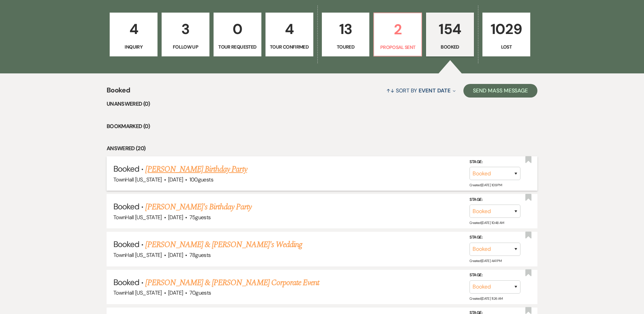  I want to click on a: 0Tour Requested, so click(237, 35).